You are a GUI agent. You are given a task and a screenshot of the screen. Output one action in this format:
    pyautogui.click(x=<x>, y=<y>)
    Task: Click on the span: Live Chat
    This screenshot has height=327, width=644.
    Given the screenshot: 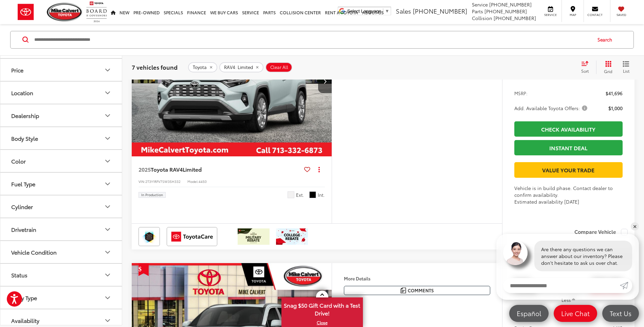 What is the action you would take?
    pyautogui.click(x=576, y=313)
    